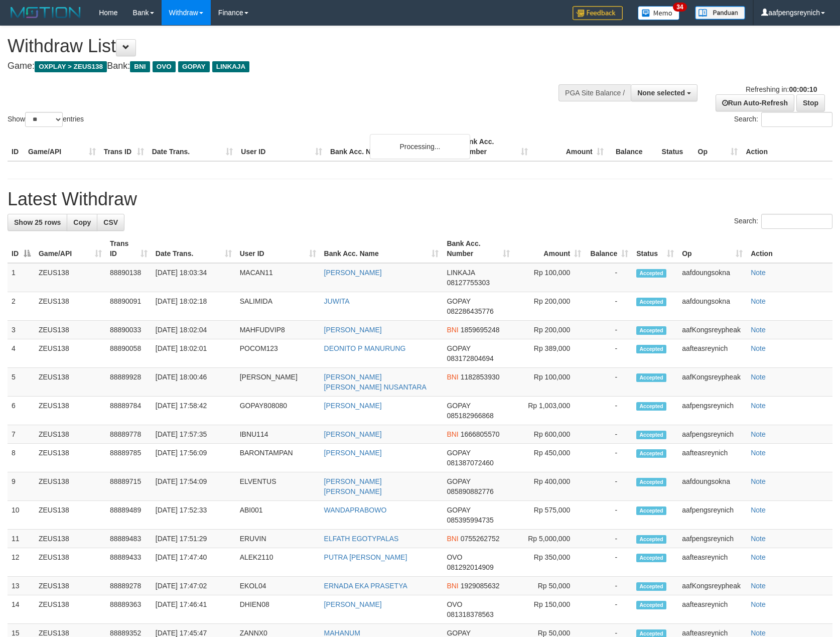 Image resolution: width=840 pixels, height=637 pixels. Describe the element at coordinates (21, 410) in the screenshot. I see `td: 6` at that location.